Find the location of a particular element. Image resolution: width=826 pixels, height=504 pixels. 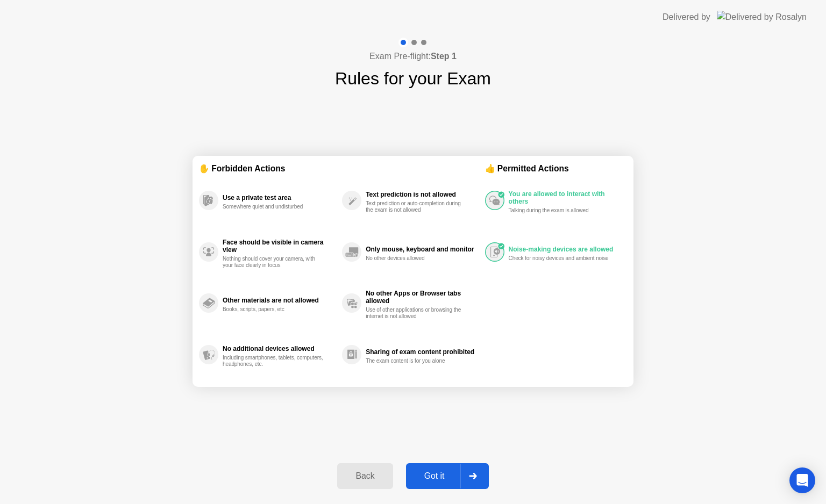

div: ✋ Forbidden Actions is located at coordinates (342, 168).